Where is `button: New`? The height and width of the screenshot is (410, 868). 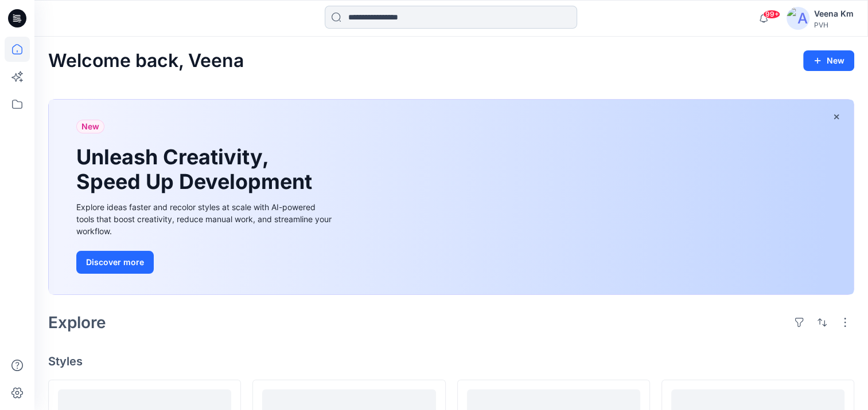 button: New is located at coordinates (828, 61).